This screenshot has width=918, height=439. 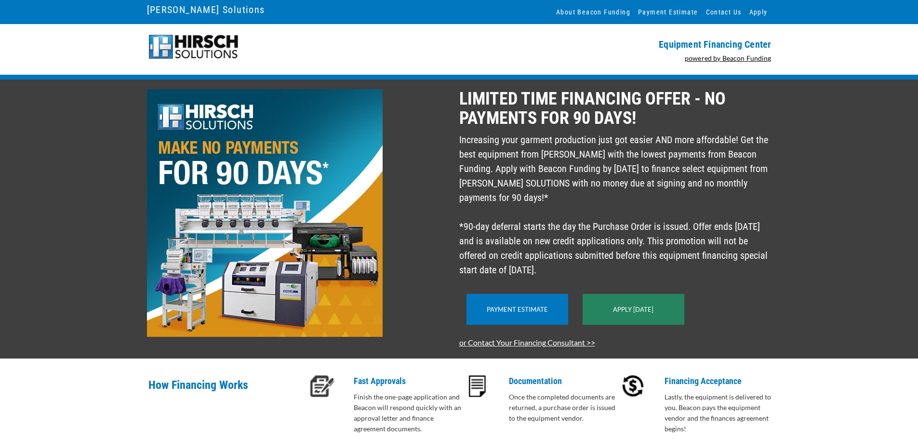 I want to click on p: Equipment Financing Center, so click(x=618, y=44).